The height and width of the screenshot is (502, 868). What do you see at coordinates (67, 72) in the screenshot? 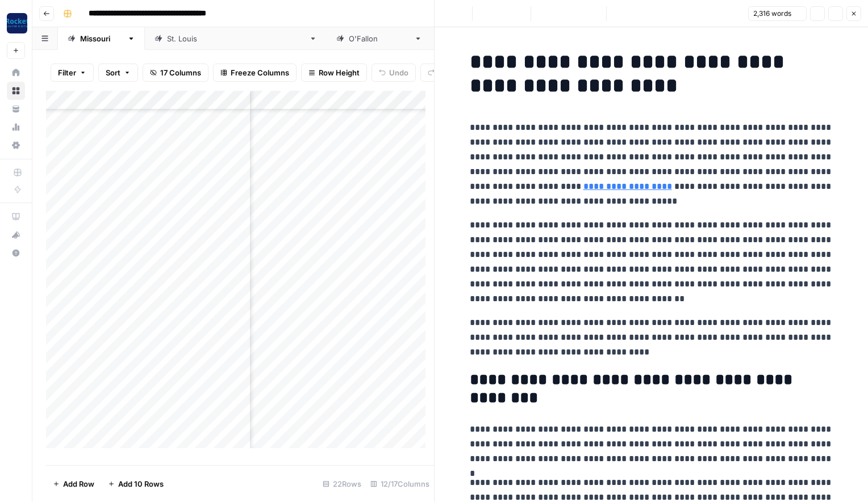
I see `span: Filter` at bounding box center [67, 72].